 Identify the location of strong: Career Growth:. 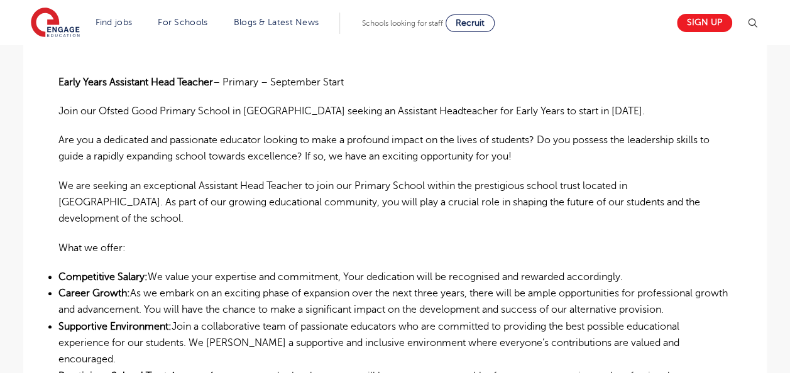
(94, 293).